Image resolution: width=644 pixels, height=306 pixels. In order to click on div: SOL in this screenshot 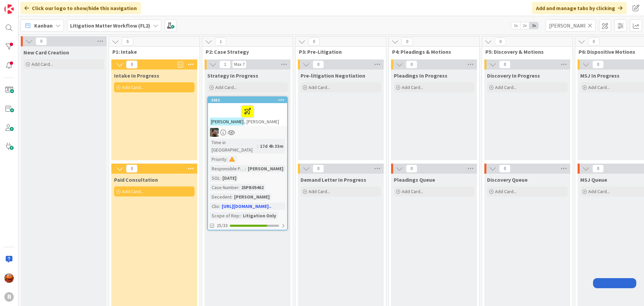, I will do `click(215, 178)`.